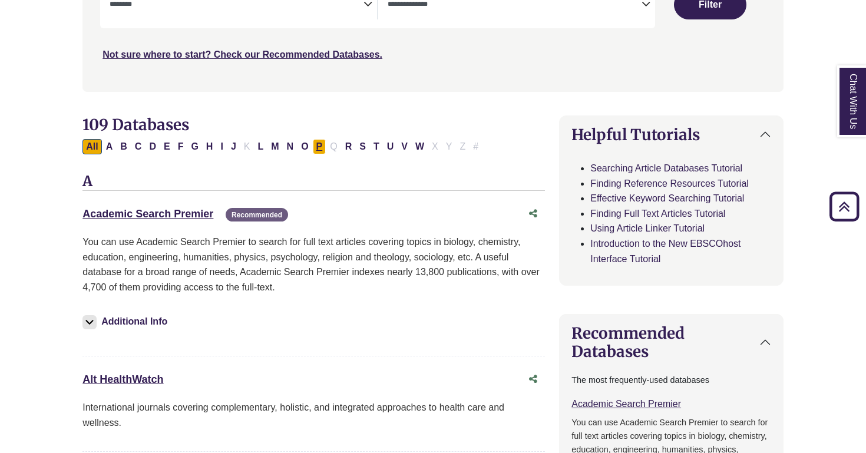  What do you see at coordinates (404, 147) in the screenshot?
I see `button: Filter Results V` at bounding box center [404, 147].